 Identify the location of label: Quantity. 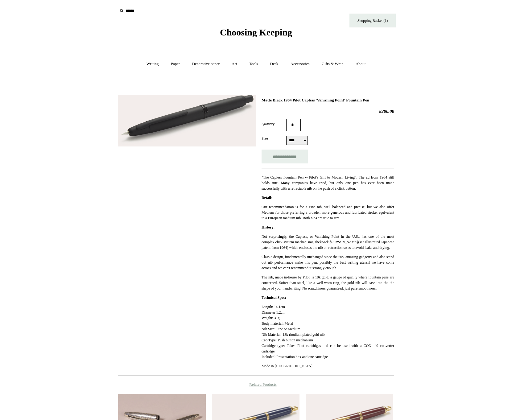
(274, 124).